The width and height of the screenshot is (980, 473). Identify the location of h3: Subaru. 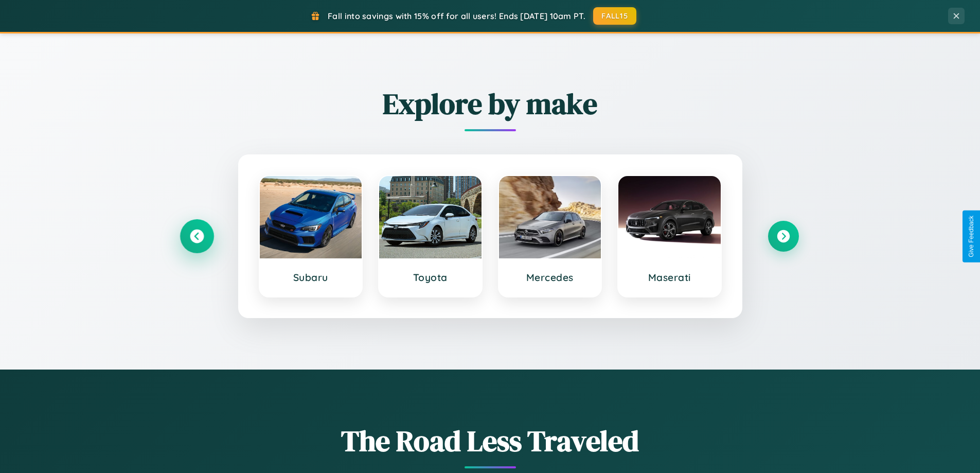
(311, 277).